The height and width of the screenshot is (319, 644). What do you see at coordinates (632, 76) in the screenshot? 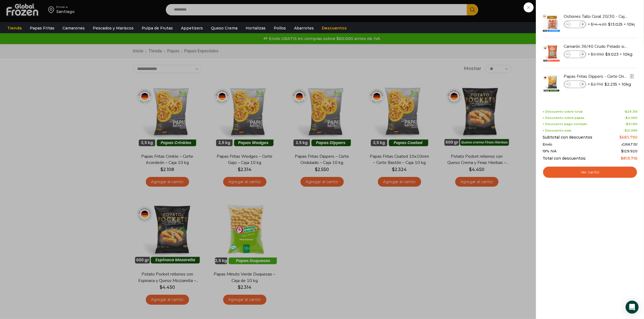
I see `img: Eliminar Papas Fritas Dippers - Corte Ondulado - Caja 10 kg del carrito` at bounding box center [632, 76].